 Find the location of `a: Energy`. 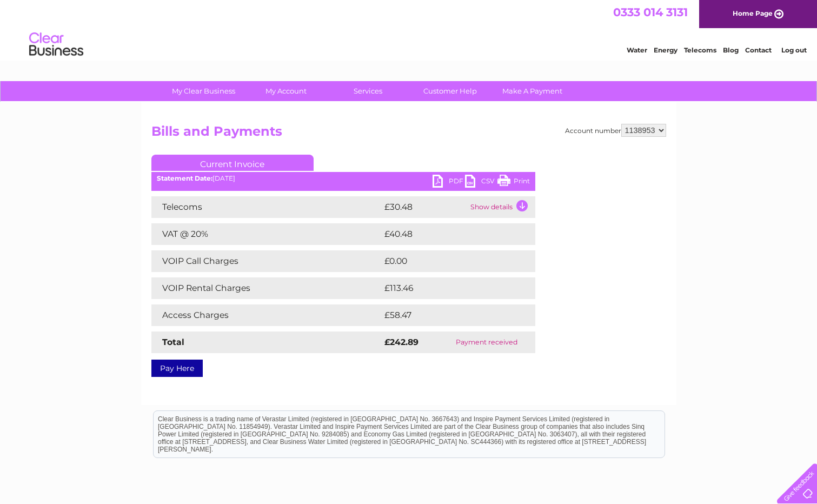

a: Energy is located at coordinates (666, 50).